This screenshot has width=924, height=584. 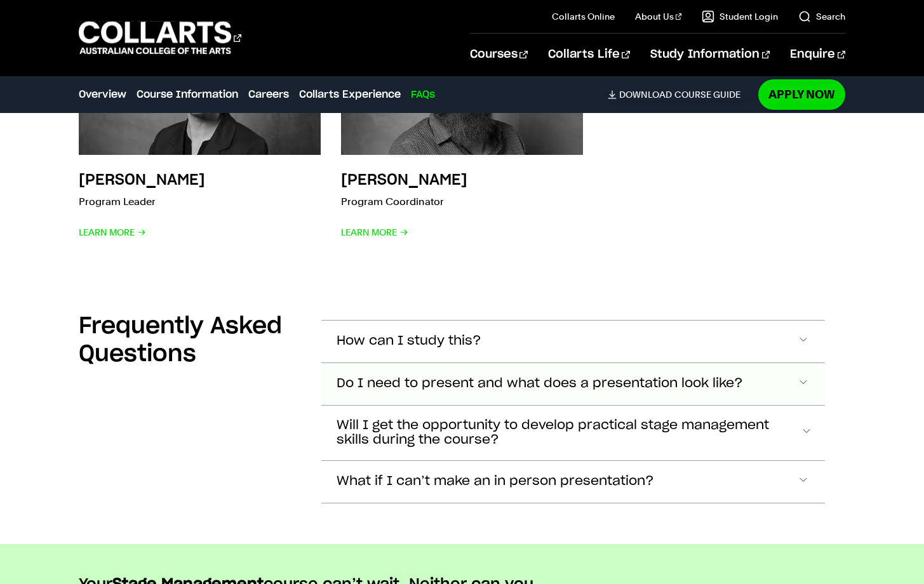 I want to click on a: Apply Now, so click(x=801, y=94).